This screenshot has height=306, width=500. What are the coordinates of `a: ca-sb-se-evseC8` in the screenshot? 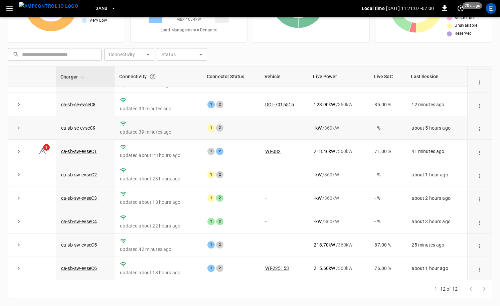 It's located at (78, 105).